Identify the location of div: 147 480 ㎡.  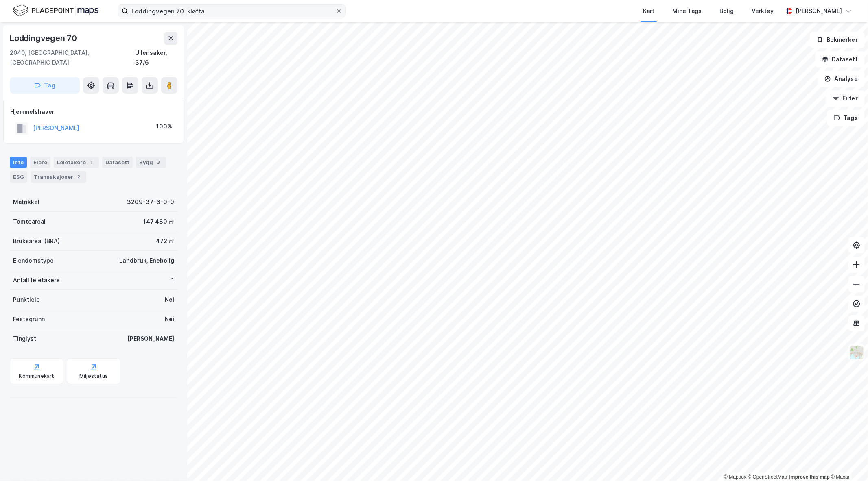
(159, 222).